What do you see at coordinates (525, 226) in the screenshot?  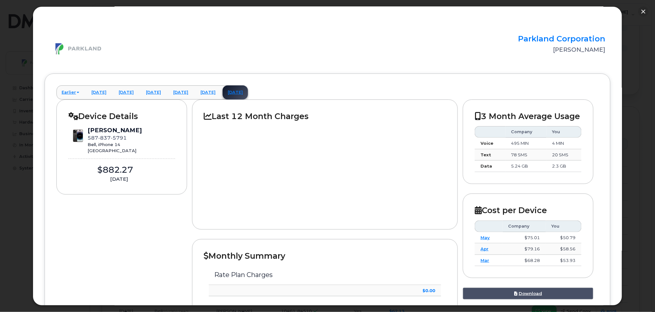 I see `th: Company` at bounding box center [525, 226].